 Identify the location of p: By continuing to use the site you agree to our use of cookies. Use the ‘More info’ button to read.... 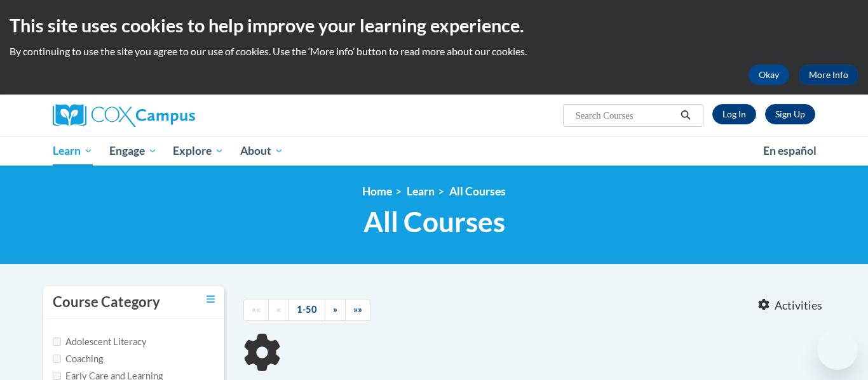
(434, 51).